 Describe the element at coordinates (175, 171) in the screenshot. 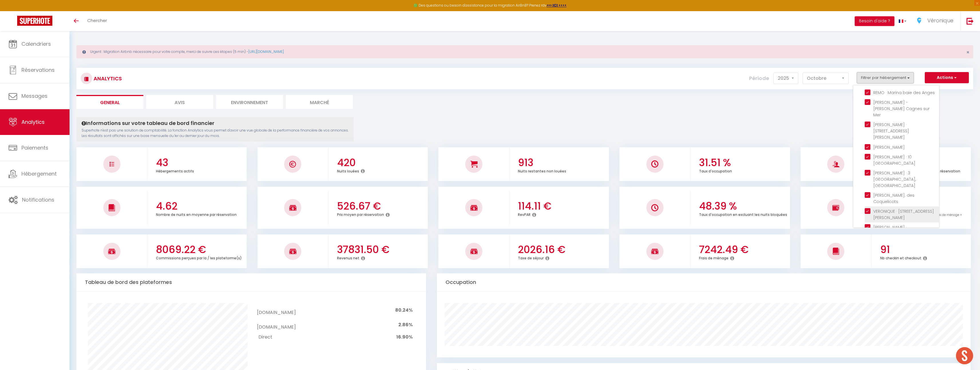

I see `p: Hébergements actifs` at that location.